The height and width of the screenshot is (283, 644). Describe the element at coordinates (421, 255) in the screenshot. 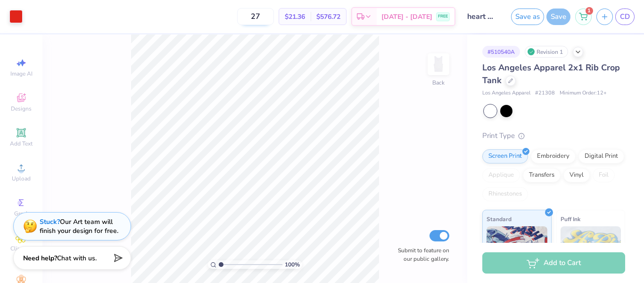

I see `label: Submit to feature on our public gallery.` at that location.